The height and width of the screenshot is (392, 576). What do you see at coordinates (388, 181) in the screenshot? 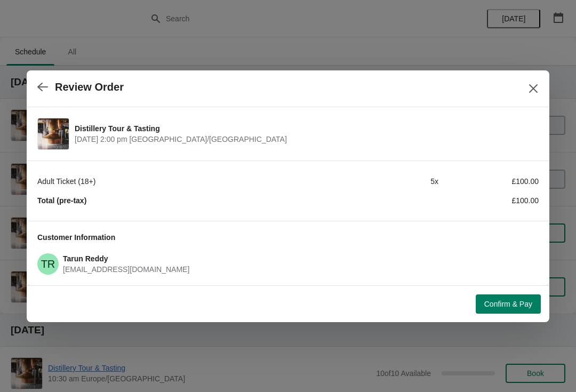
I see `div: 5 x` at bounding box center [388, 181].